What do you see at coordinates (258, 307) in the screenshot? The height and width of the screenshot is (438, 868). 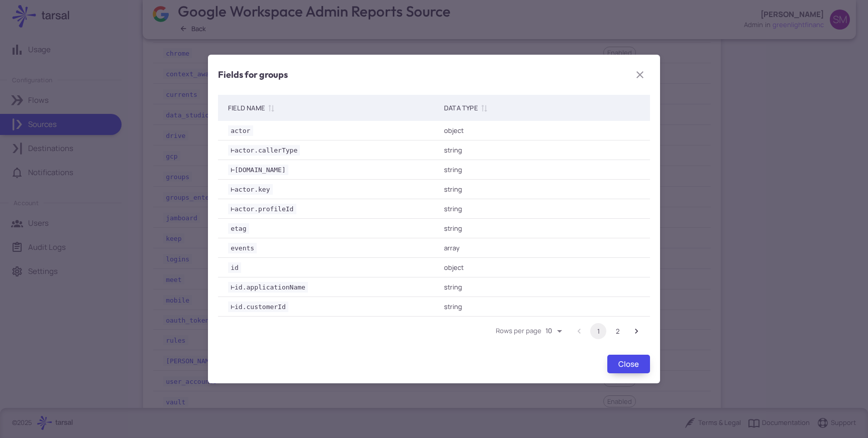 I see `code: ⊢ id.customerId` at bounding box center [258, 307].